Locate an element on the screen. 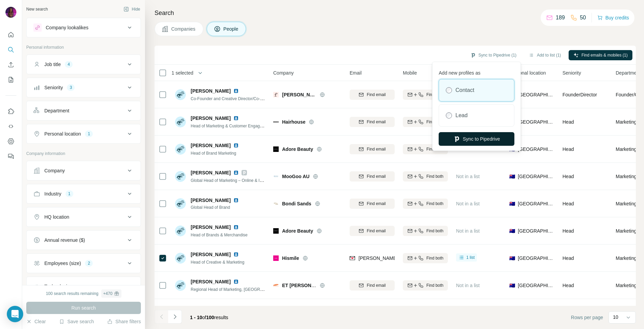 Image resolution: width=644 pixels, height=329 pixels. button: Technologies is located at coordinates (84, 286).